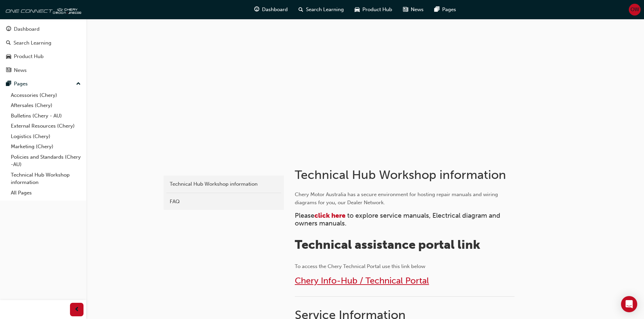  Describe the element at coordinates (42, 10) in the screenshot. I see `img: oneconnect` at that location.